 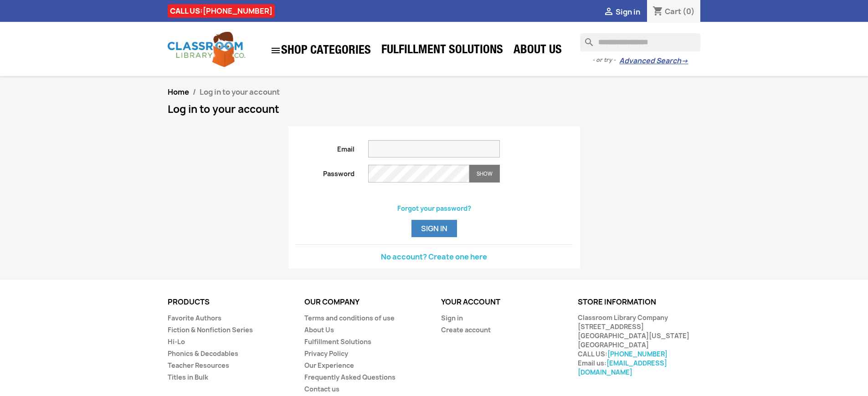 What do you see at coordinates (329, 365) in the screenshot?
I see `a: Our Experience` at bounding box center [329, 365].